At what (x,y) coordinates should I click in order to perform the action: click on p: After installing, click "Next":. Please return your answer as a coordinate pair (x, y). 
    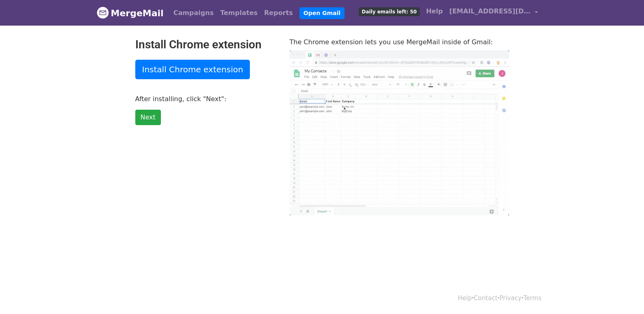
    Looking at the image, I should click on (206, 99).